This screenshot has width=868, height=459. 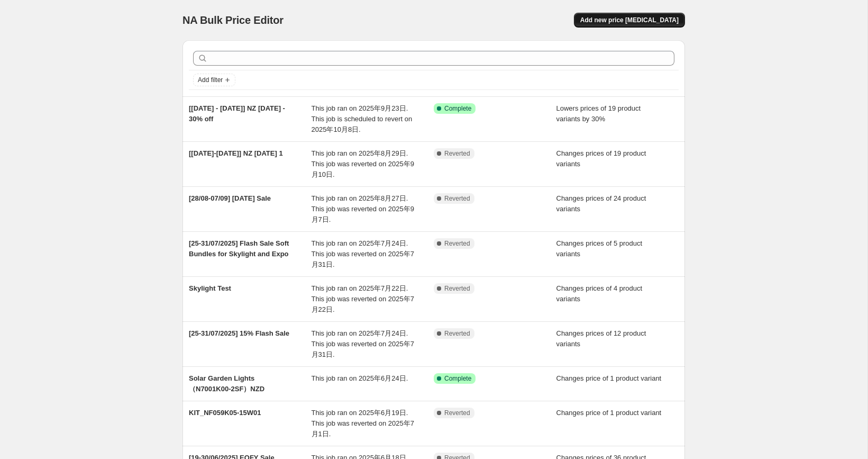 What do you see at coordinates (601, 159) in the screenshot?
I see `span: Changes prices of 19 product variants` at bounding box center [601, 159].